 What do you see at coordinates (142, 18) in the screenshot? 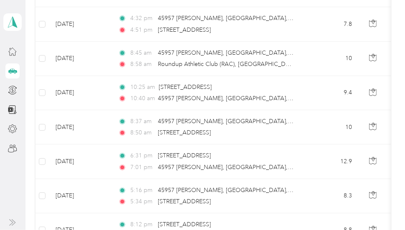
I see `span: 4:32 pm` at bounding box center [142, 18].